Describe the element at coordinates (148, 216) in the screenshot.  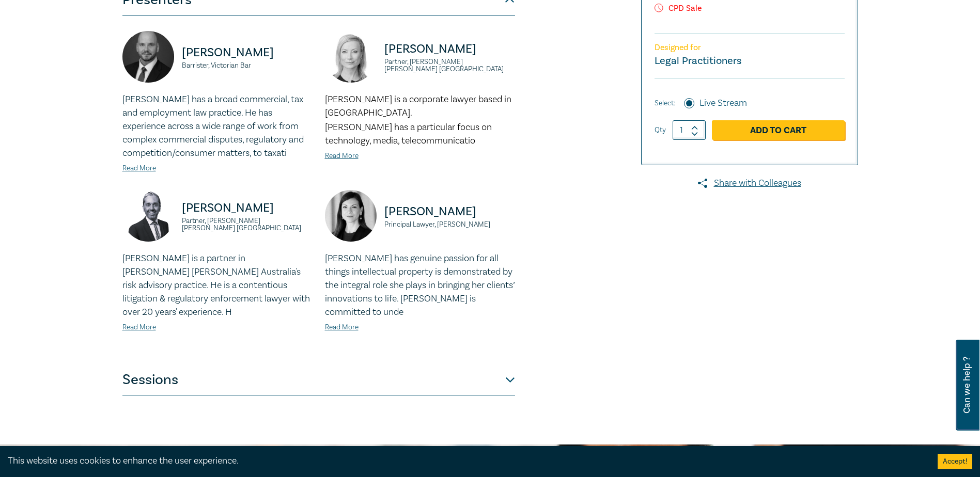
I see `img: https://s3.ap-southeast-2.amazonaws.com/leo-cussen-store-production-content/Contacts/Rajaee%20Rou...` at that location.